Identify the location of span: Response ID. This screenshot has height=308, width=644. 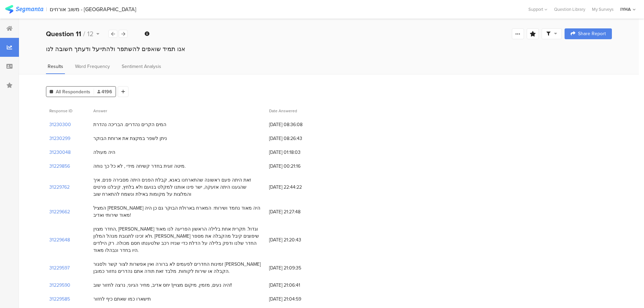
(61, 111).